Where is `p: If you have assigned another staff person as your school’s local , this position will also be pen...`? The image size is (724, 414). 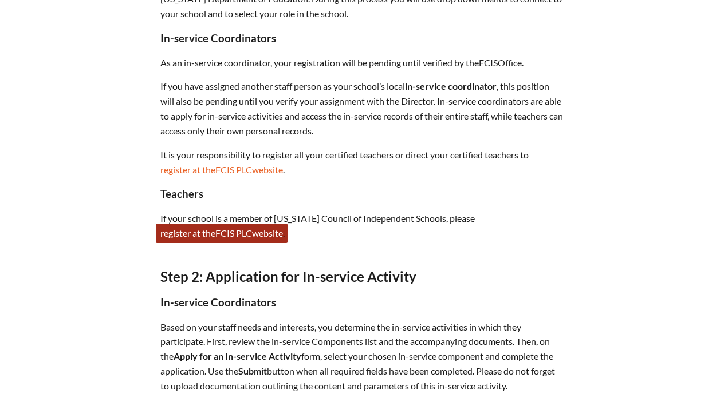 p: If you have assigned another staff person as your school’s local , this position will also be pen... is located at coordinates (362, 109).